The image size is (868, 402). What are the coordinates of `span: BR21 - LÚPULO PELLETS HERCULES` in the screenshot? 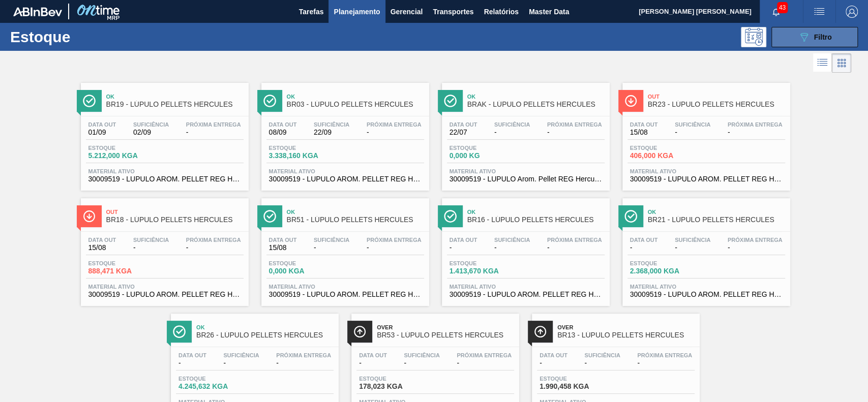 It's located at (716, 220).